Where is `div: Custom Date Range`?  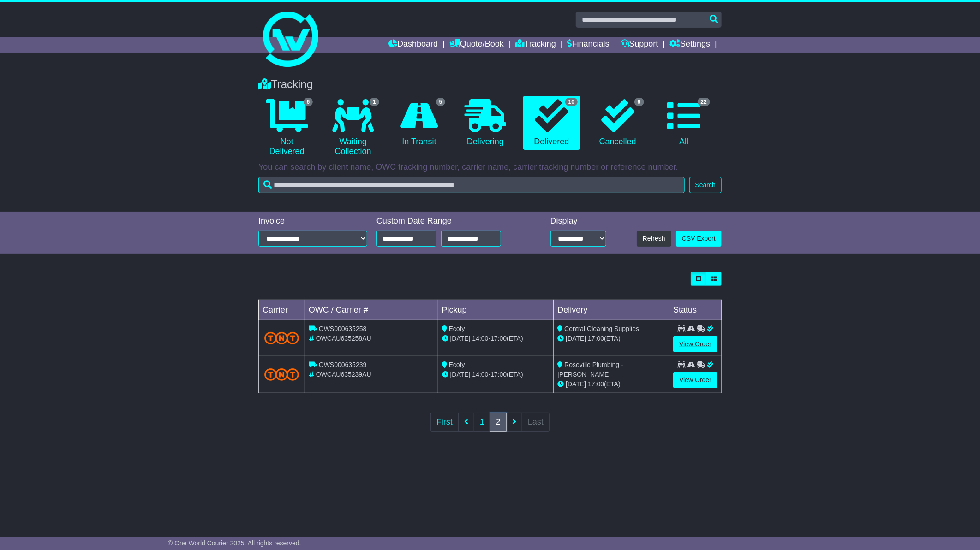 div: Custom Date Range is located at coordinates (450, 221).